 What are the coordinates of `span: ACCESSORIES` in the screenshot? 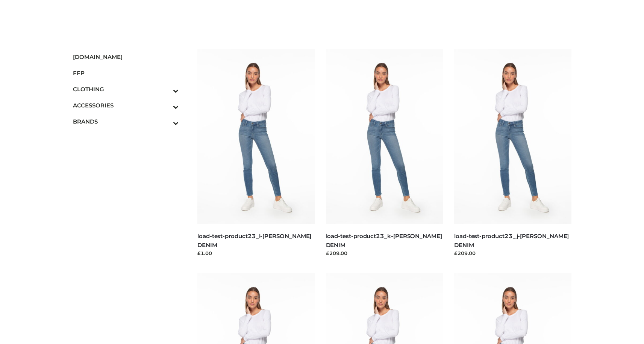 It's located at (126, 105).